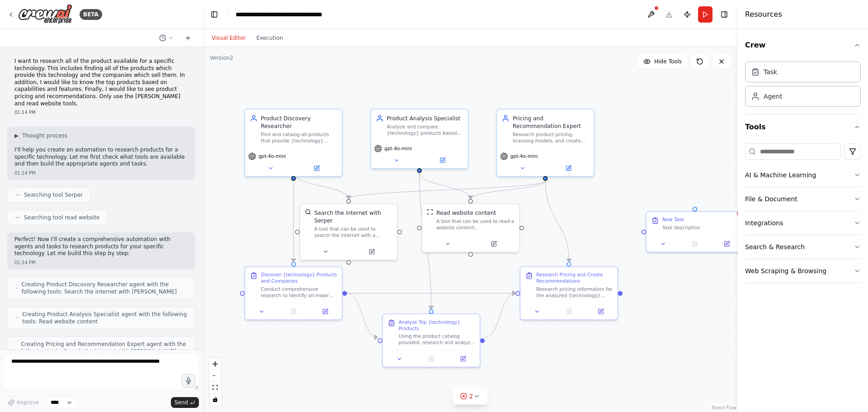 This screenshot has height=412, width=868. Describe the element at coordinates (299, 138) in the screenshot. I see `div: Find and catalog all products that provide {technology} solutions, including identifying the comp...` at that location.